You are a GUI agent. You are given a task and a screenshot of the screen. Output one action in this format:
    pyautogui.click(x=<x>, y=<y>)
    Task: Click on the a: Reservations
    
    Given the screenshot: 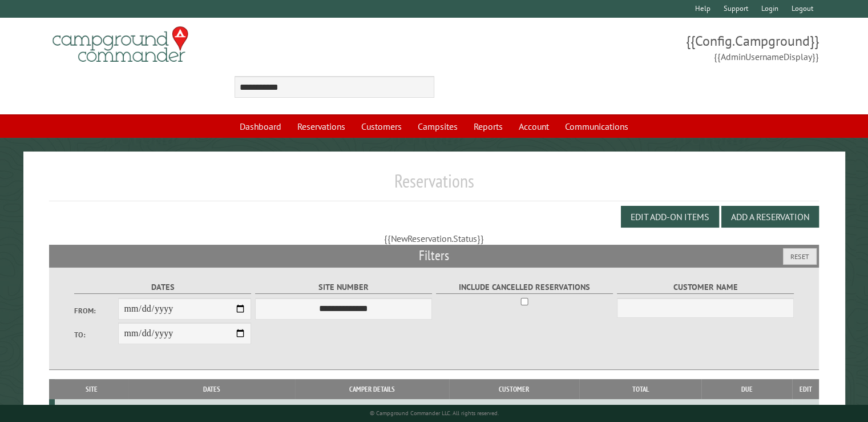 What is the action you would take?
    pyautogui.click(x=321, y=127)
    